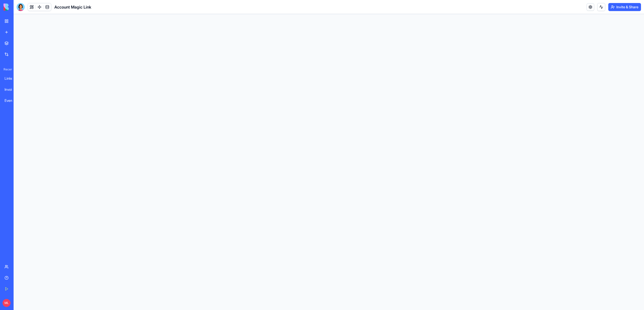 The image size is (644, 310). I want to click on a: LinkedIn Profile Analyzer, so click(11, 79).